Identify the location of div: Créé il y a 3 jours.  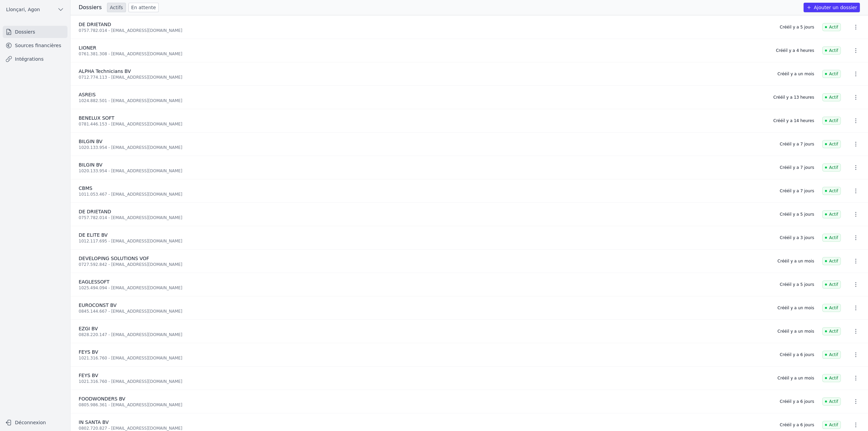
(797, 238).